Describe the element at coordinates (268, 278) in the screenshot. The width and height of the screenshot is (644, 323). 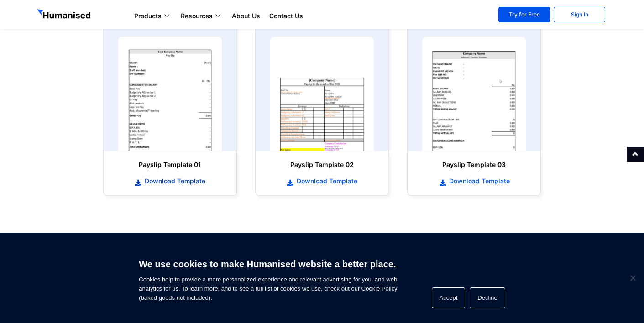
I see `span: Cookies help to provide a more personalized experience and relevant advertising for you, and web ...` at that location.